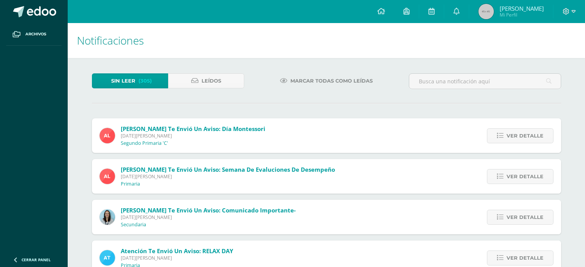 The image size is (585, 267). Describe the element at coordinates (332, 81) in the screenshot. I see `span: Marcar todas como leídas` at that location.